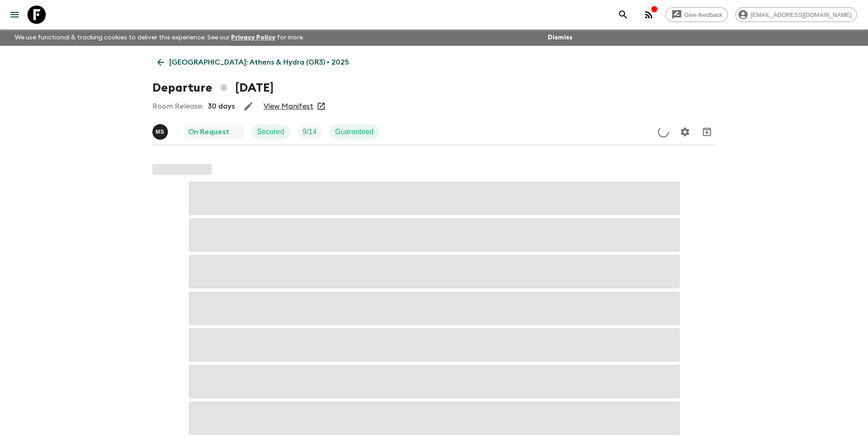 The width and height of the screenshot is (868, 437). What do you see at coordinates (707, 132) in the screenshot?
I see `button: Archive (Completed, Cancelled or Unsynced Departures only)` at bounding box center [707, 132].